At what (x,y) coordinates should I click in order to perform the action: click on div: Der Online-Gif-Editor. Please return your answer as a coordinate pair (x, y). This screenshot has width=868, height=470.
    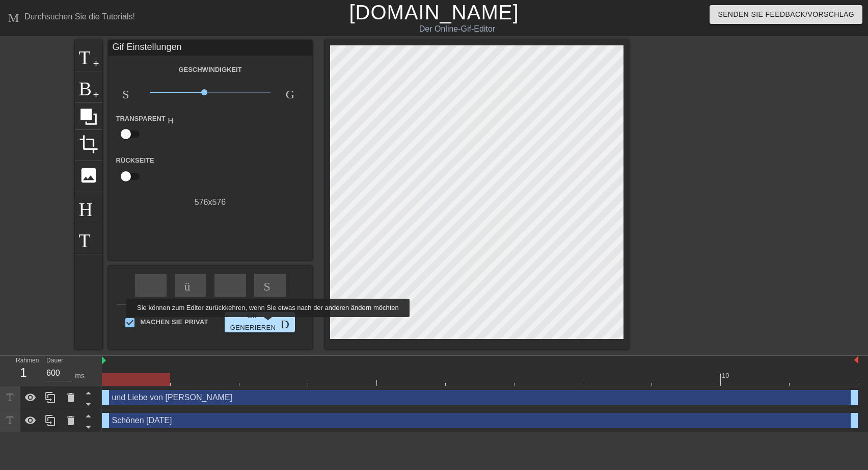
    Looking at the image, I should click on (457, 29).